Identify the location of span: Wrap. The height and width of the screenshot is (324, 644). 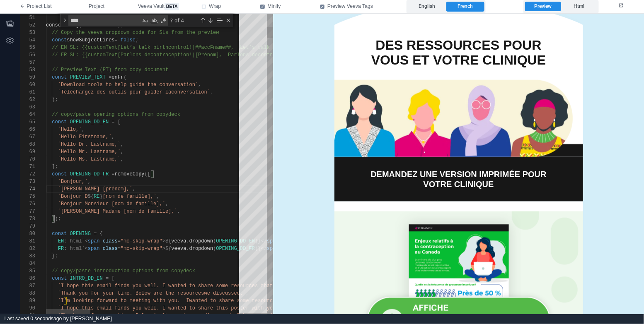
(214, 7).